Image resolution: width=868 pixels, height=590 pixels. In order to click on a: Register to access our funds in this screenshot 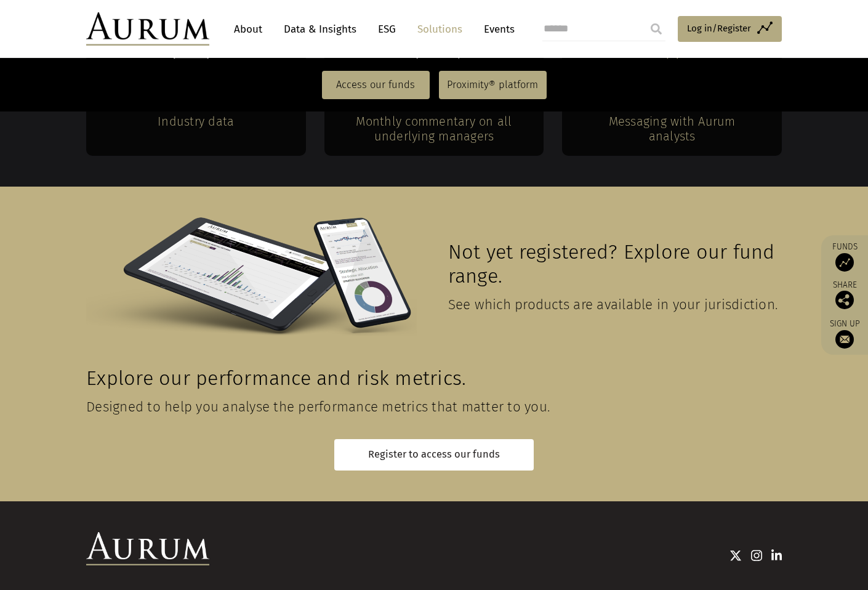, I will do `click(434, 454)`.